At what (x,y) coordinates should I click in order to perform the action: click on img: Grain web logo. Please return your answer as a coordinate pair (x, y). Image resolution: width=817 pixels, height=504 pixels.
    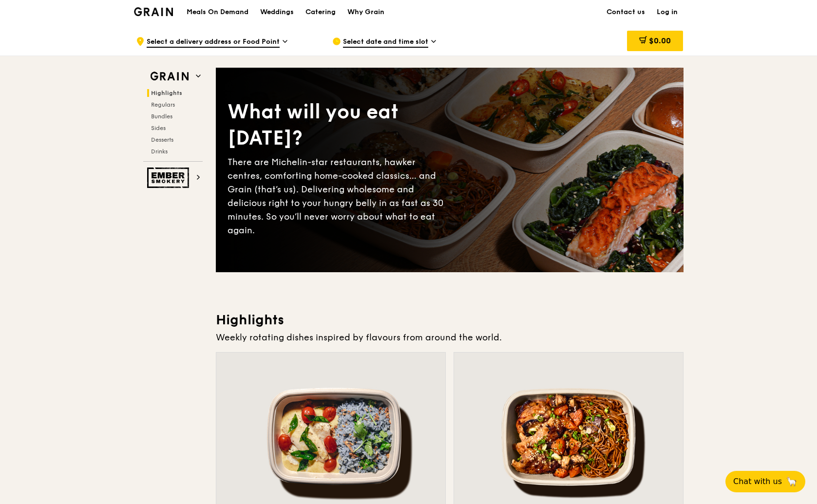
    Looking at the image, I should click on (169, 77).